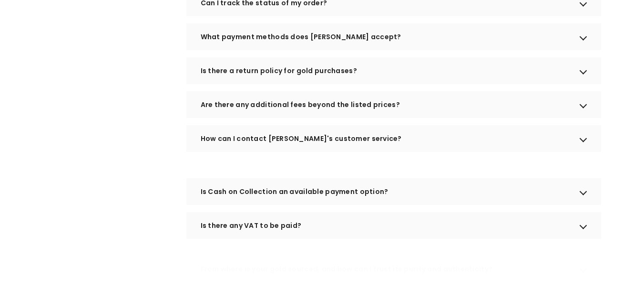  What do you see at coordinates (394, 192) in the screenshot?
I see `div: Is Cash on Collection an available payment option?` at bounding box center [394, 192].